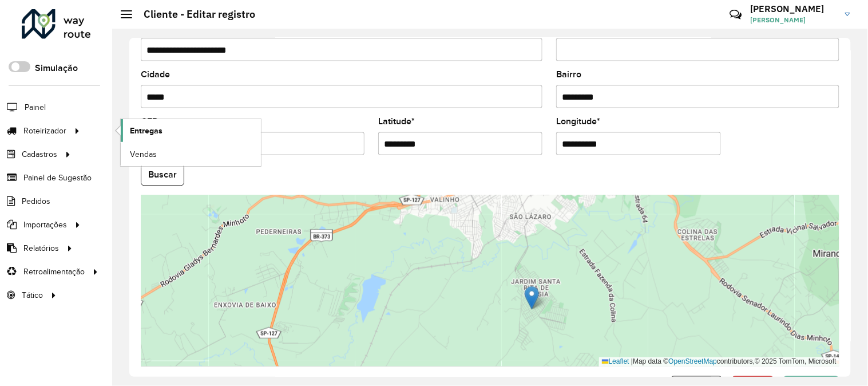 The height and width of the screenshot is (386, 868). Describe the element at coordinates (149, 121) in the screenshot. I see `label: CEP` at that location.